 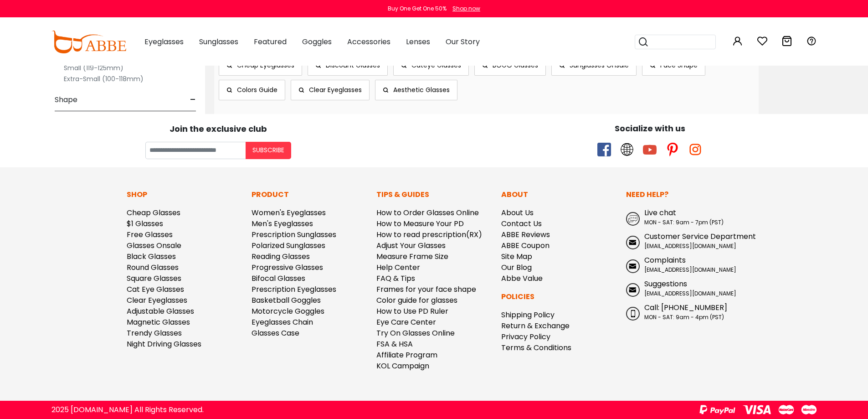 What do you see at coordinates (154, 245) in the screenshot?
I see `a: Glasses Onsale` at bounding box center [154, 245].